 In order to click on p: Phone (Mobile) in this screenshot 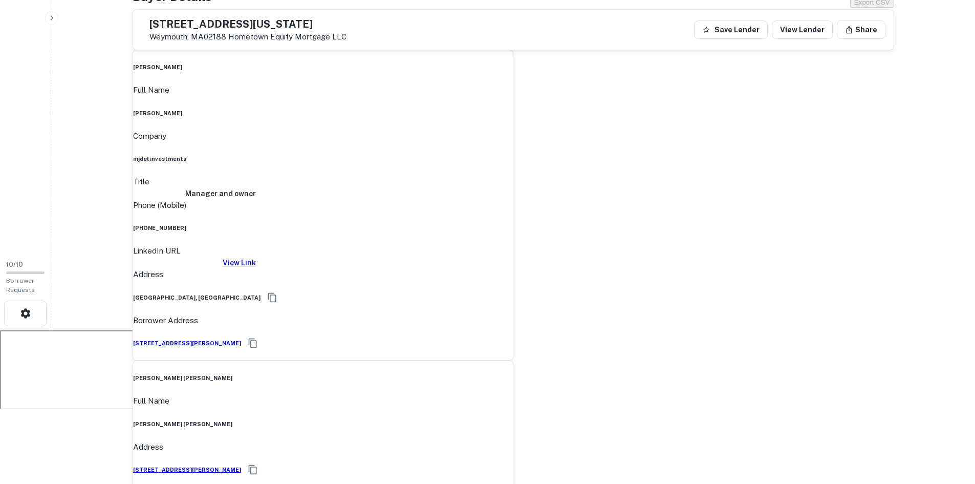, I will do `click(160, 205)`.